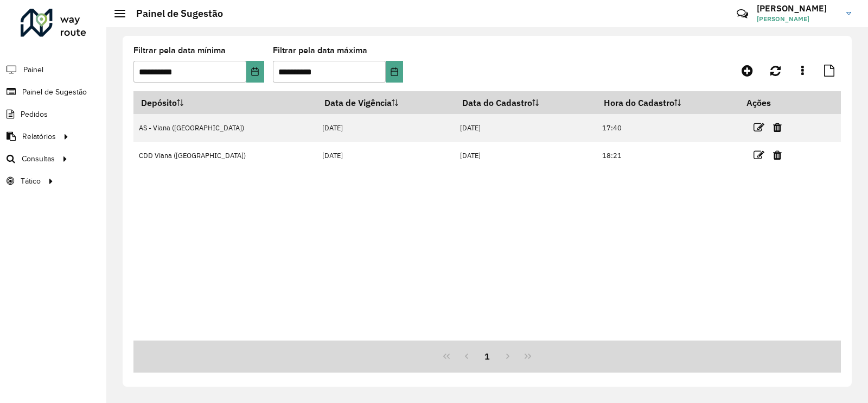  What do you see at coordinates (320, 51) in the screenshot?
I see `label: Filtrar pela data máxima` at bounding box center [320, 51].